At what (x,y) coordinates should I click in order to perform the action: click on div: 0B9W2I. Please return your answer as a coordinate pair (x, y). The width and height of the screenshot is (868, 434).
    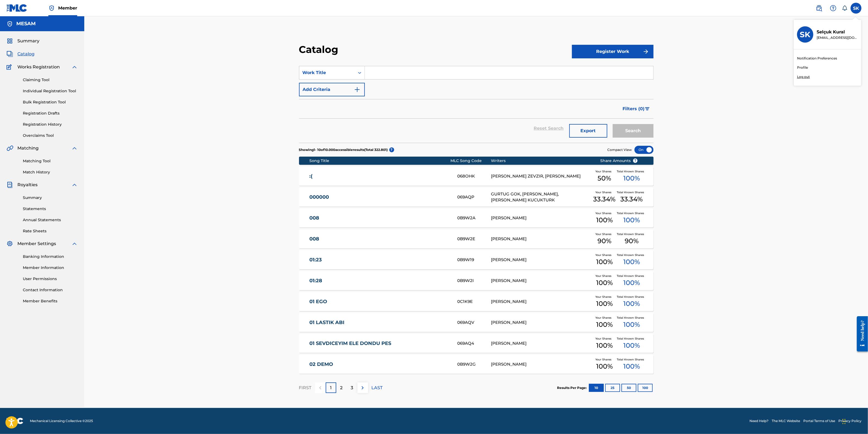
    Looking at the image, I should click on (474, 281).